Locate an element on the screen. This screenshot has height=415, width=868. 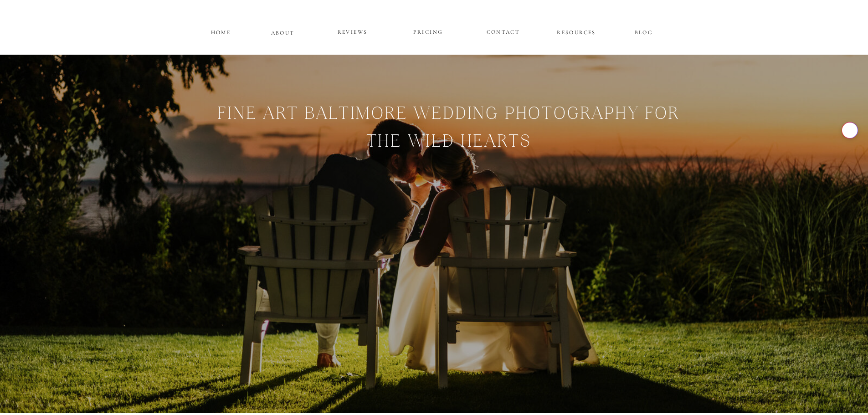
p: HOME is located at coordinates (221, 31).